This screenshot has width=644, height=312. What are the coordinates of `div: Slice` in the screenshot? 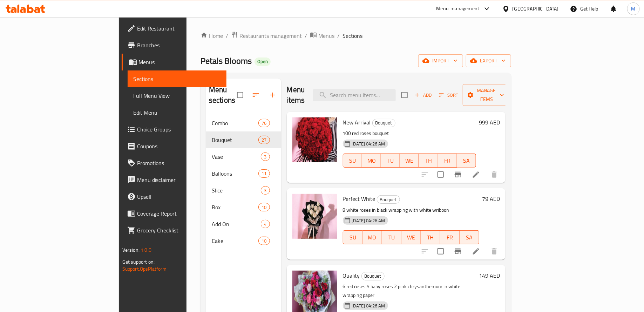 It's located at (236, 191).